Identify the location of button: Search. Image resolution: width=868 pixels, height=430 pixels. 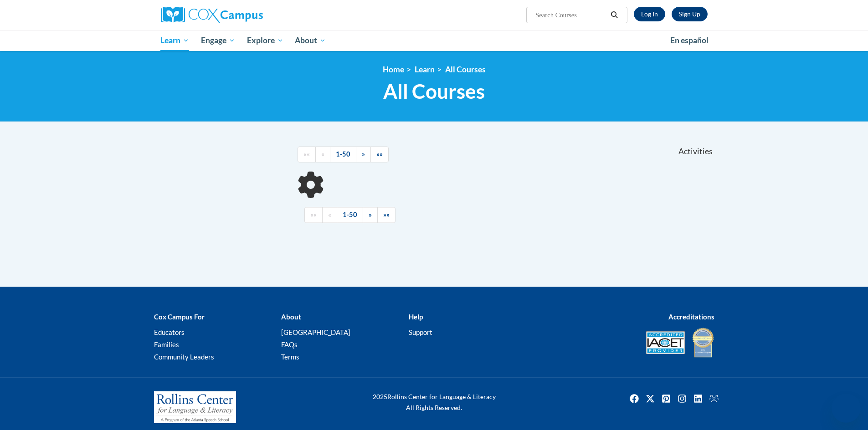
(614, 15).